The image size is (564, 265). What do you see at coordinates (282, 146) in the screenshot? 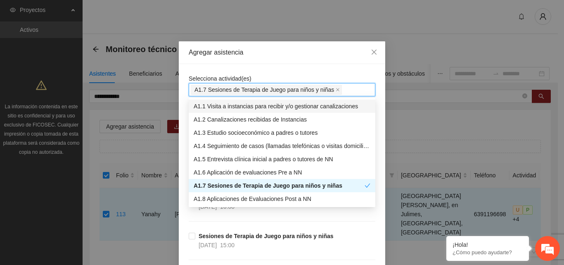
I see `div: A1.4 Seguimiento de casos (llamadas telefónicas o visitas domiciliarias)` at bounding box center [282, 146].